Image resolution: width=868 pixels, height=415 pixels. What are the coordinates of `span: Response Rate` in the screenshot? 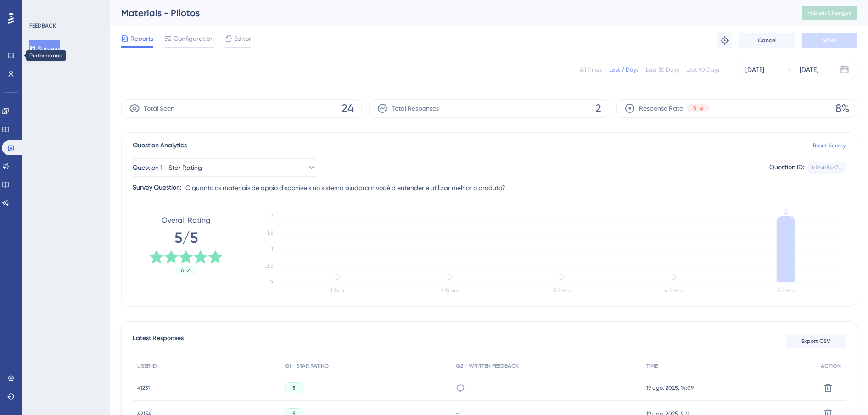 It's located at (661, 108).